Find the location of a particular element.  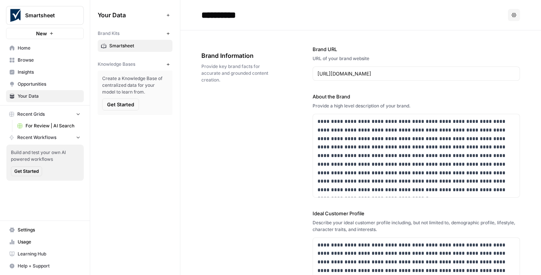

span: Knowledge Bases is located at coordinates (116, 64).